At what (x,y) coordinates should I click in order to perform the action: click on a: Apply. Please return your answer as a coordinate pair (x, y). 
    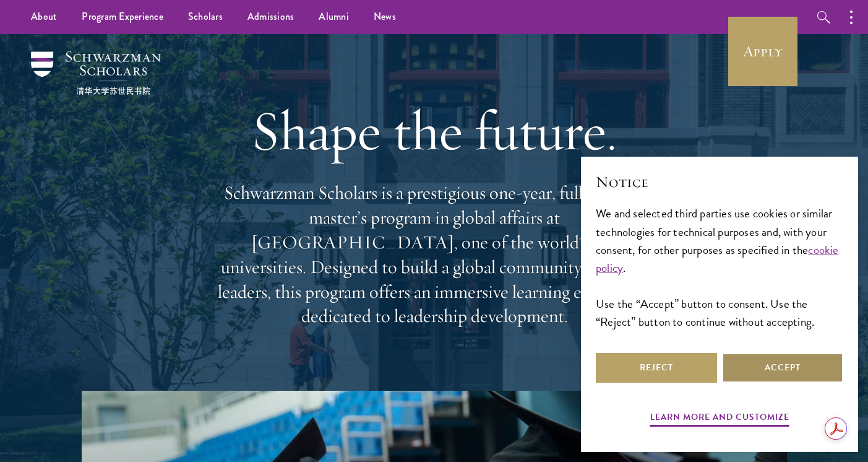
    Looking at the image, I should click on (763, 51).